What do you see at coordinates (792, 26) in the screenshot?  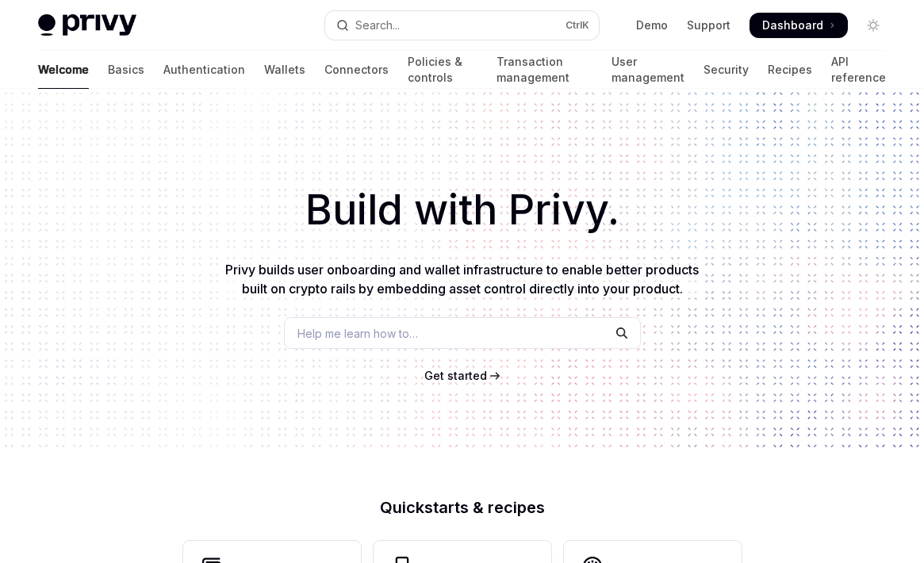 I see `span: Dashboard` at bounding box center [792, 26].